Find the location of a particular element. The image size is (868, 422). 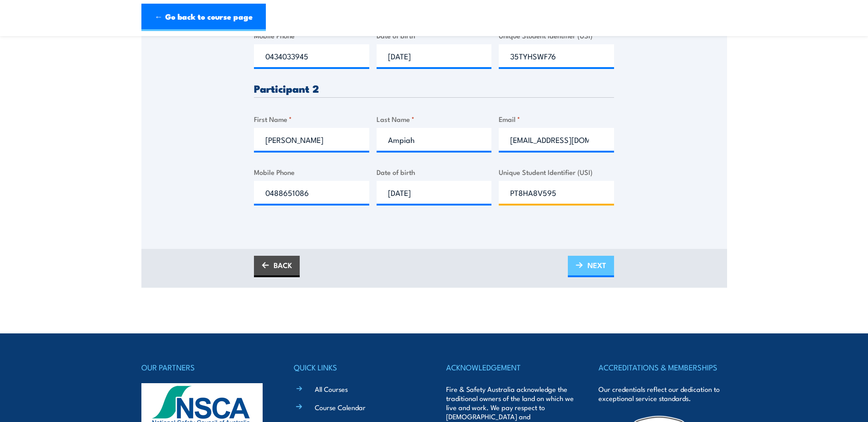

a: BACK is located at coordinates (277, 266).